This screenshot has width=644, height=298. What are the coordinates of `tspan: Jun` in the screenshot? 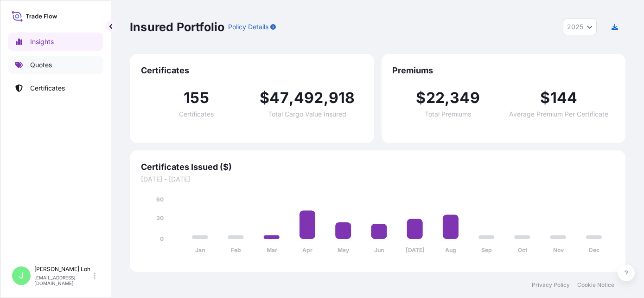 It's located at (378, 250).